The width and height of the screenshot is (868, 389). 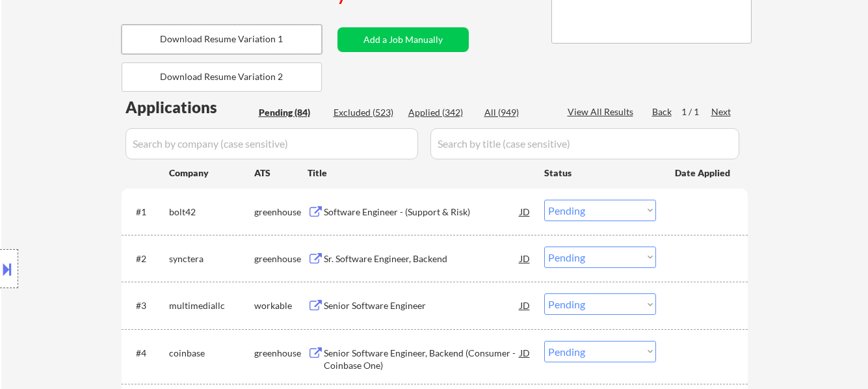 I want to click on div: Applied (342), so click(x=441, y=112).